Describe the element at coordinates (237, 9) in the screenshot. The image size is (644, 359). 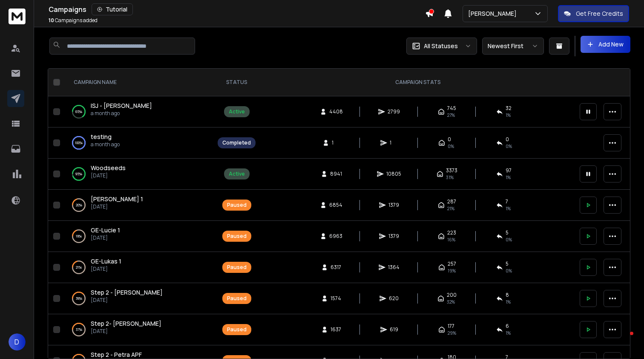
I see `div: Campaigns` at that location.